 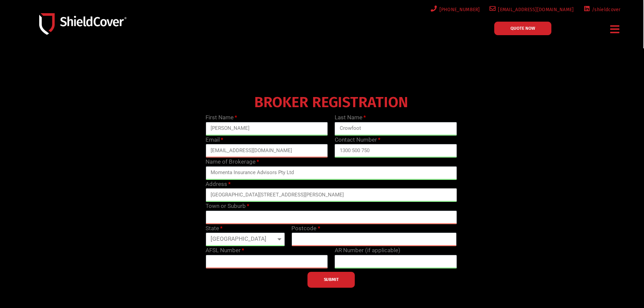 I want to click on img: Shield-Cover-Underwriting-Australia-logo-full, so click(x=83, y=24).